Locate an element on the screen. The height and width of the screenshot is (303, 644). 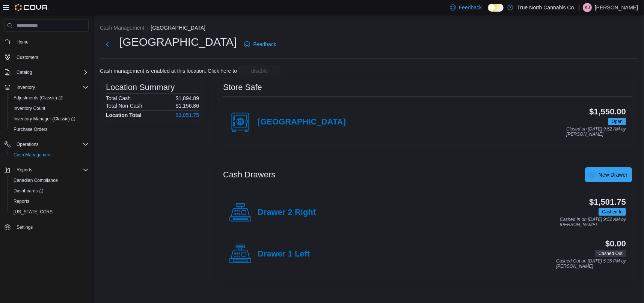
button: Home is located at coordinates (46, 41).